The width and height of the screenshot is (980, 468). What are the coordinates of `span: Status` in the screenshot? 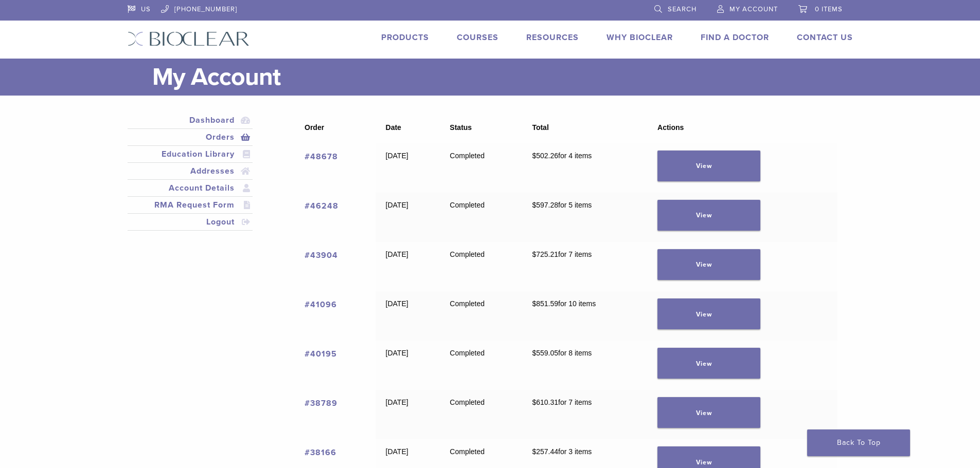 It's located at (461, 128).